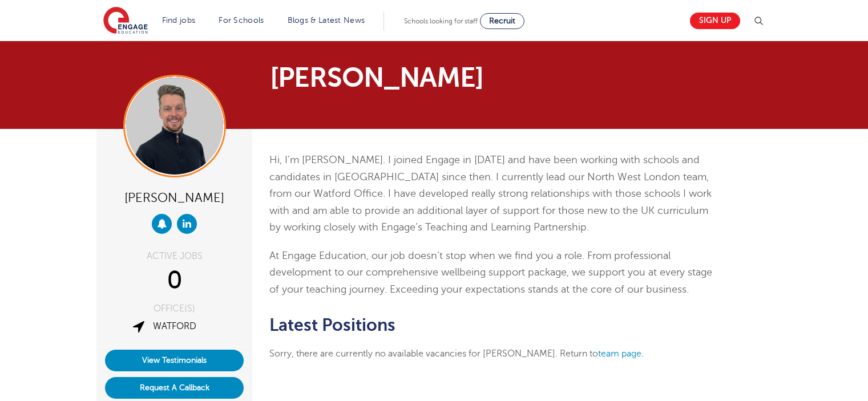  What do you see at coordinates (327, 20) in the screenshot?
I see `a: Blogs & Latest News` at bounding box center [327, 20].